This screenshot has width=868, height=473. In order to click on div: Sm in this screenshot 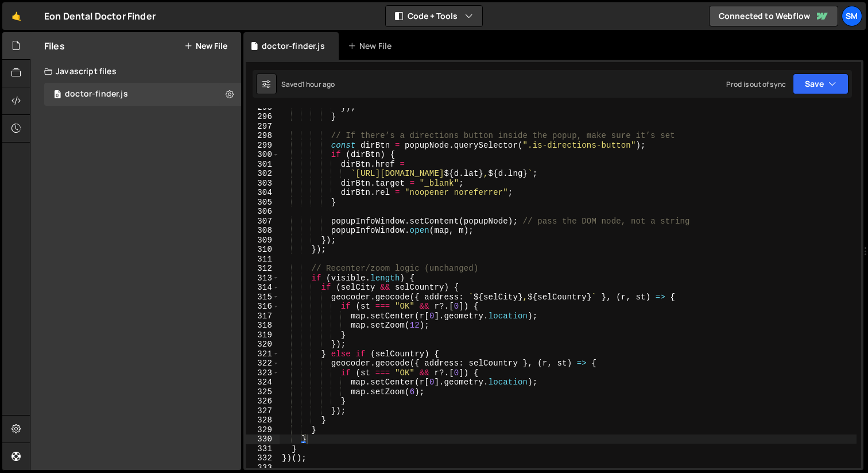, I will do `click(852, 16)`.